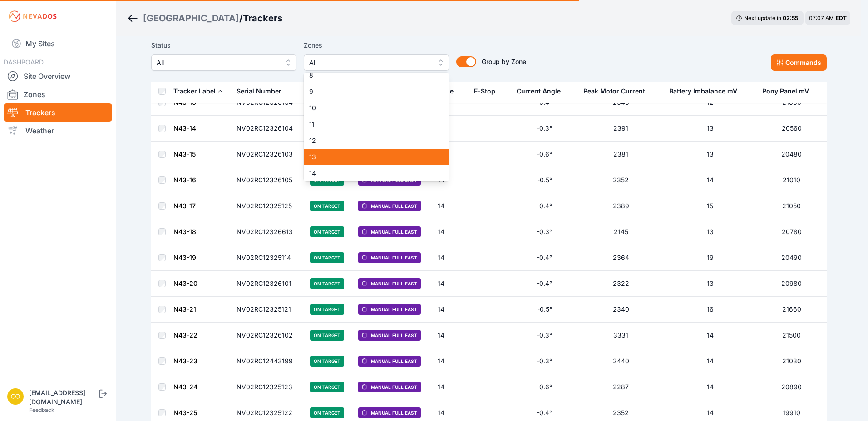  I want to click on div: All, so click(377, 127).